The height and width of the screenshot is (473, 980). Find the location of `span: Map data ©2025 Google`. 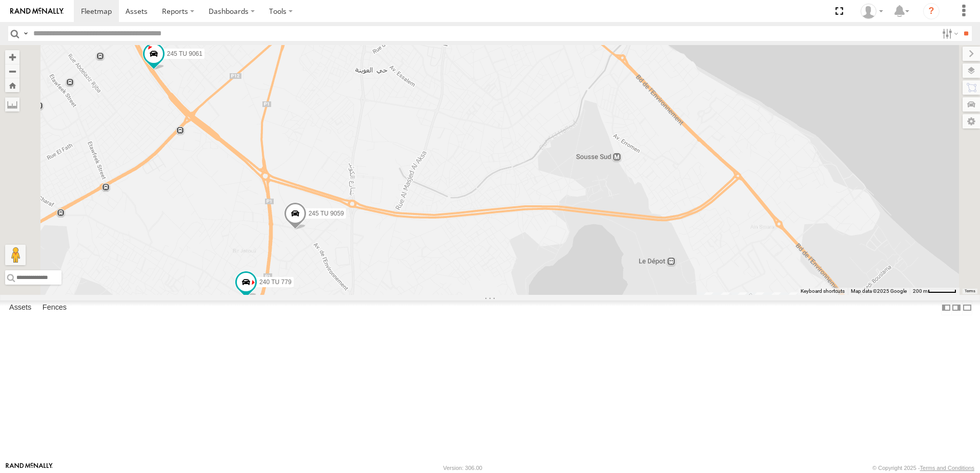

span: Map data ©2025 Google is located at coordinates (879, 291).